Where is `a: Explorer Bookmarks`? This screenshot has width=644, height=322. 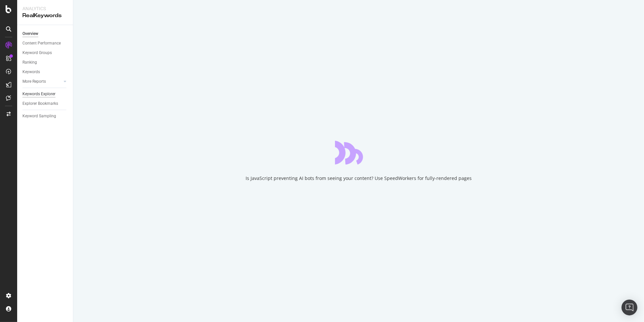 a: Explorer Bookmarks is located at coordinates (45, 103).